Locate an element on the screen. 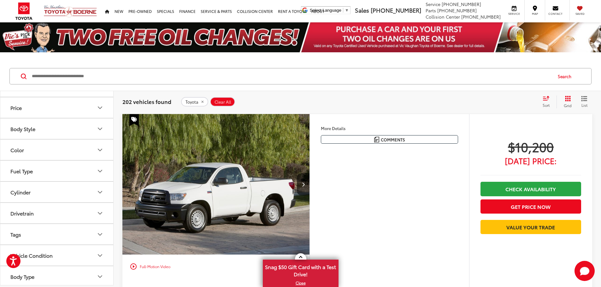  span: Map is located at coordinates (535, 14).